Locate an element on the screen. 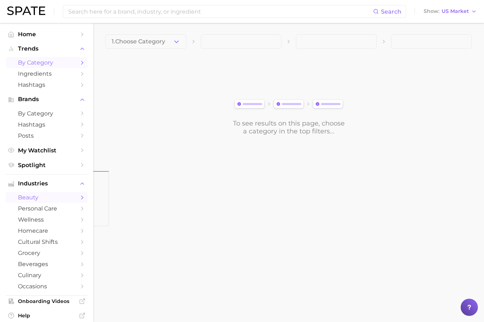  button: ShowUS Market is located at coordinates (450, 11).